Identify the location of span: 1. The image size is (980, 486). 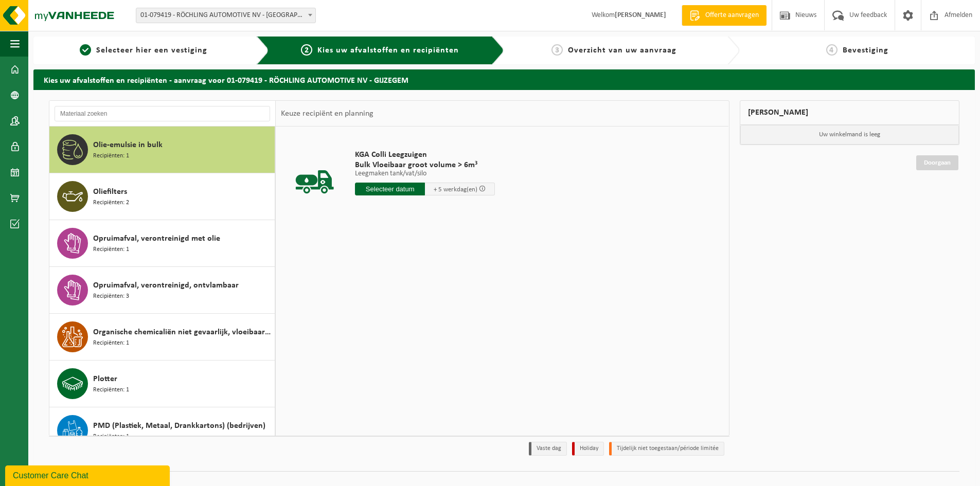
(85, 50).